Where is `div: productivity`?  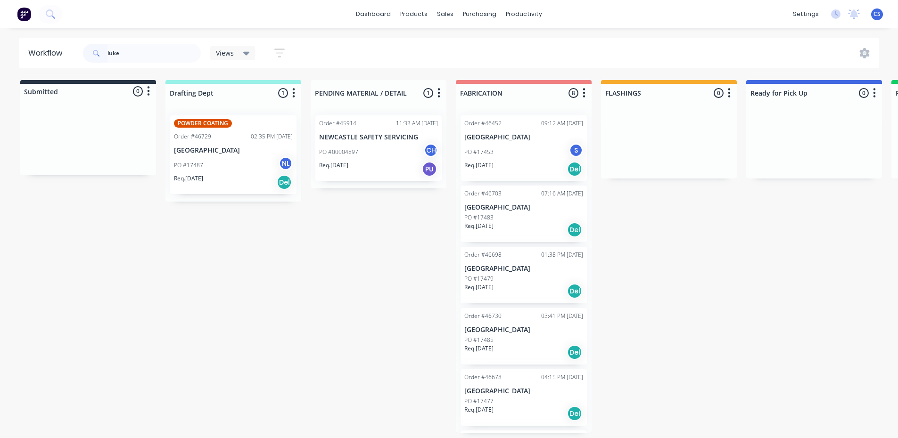
div: productivity is located at coordinates (524, 14).